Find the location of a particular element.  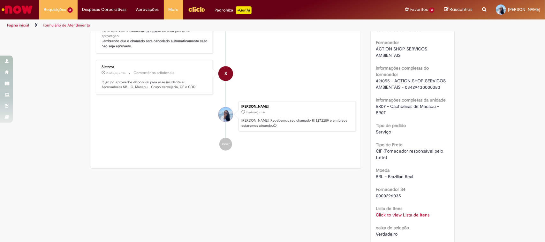

b: Fornecedor is located at coordinates (387, 42).